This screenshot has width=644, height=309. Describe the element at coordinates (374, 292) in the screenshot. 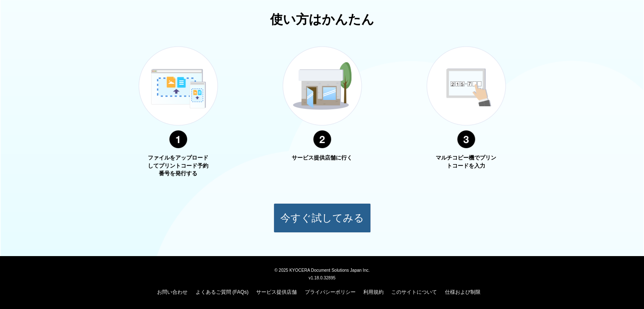

I see `a: 利用規約` at that location.